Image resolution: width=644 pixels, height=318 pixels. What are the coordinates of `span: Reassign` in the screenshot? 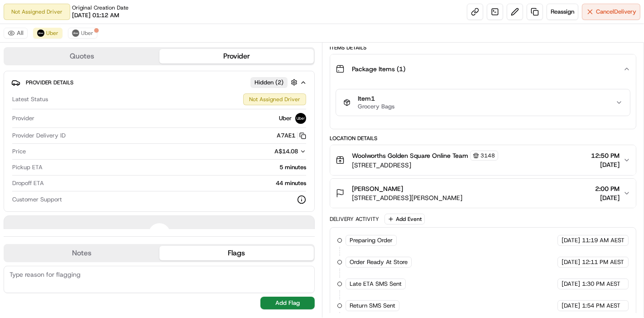 It's located at (563, 11).